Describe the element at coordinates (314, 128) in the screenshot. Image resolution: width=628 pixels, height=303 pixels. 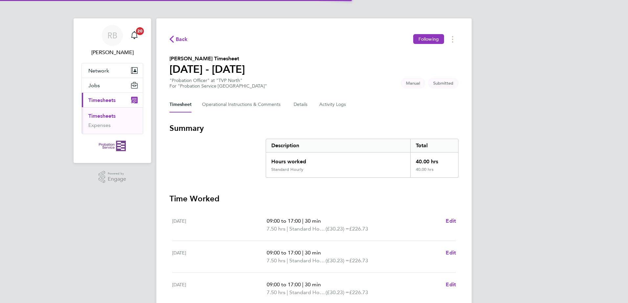
I see `h3: Summary` at that location.